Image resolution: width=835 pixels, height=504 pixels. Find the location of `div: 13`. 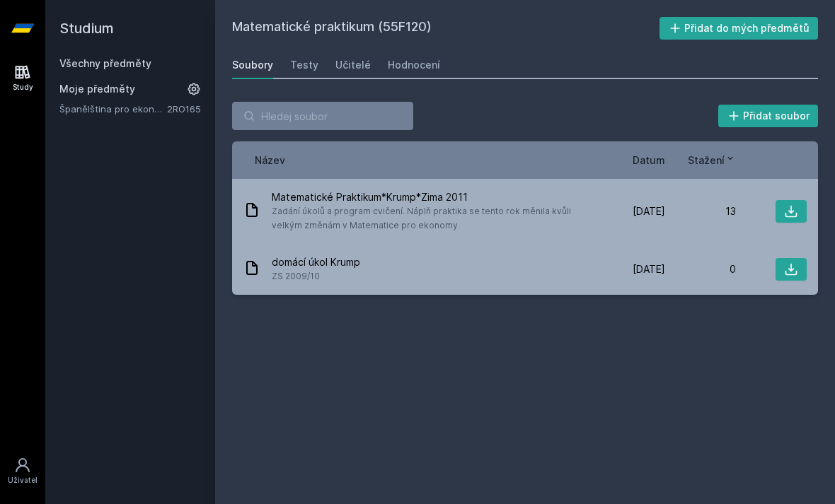

div: 13 is located at coordinates (700, 212).